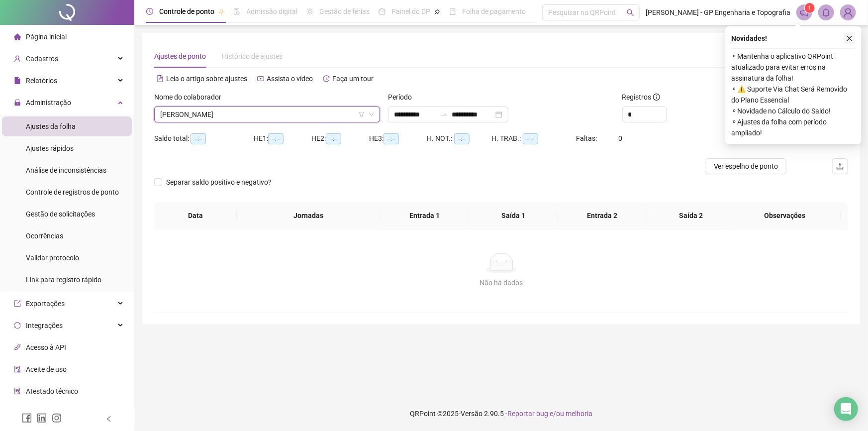  What do you see at coordinates (501, 414) in the screenshot?
I see `footer: QRPoint © 2025 - 2.90.5 -` at bounding box center [501, 414].